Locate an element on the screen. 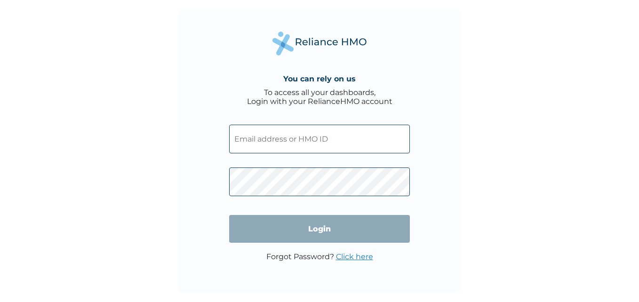 Image resolution: width=639 pixels, height=302 pixels. h4: You can rely on us is located at coordinates (320, 79).